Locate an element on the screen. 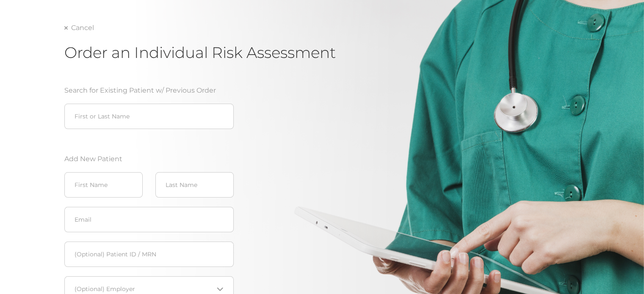 This screenshot has height=294, width=644. input: Search for option is located at coordinates (144, 288).